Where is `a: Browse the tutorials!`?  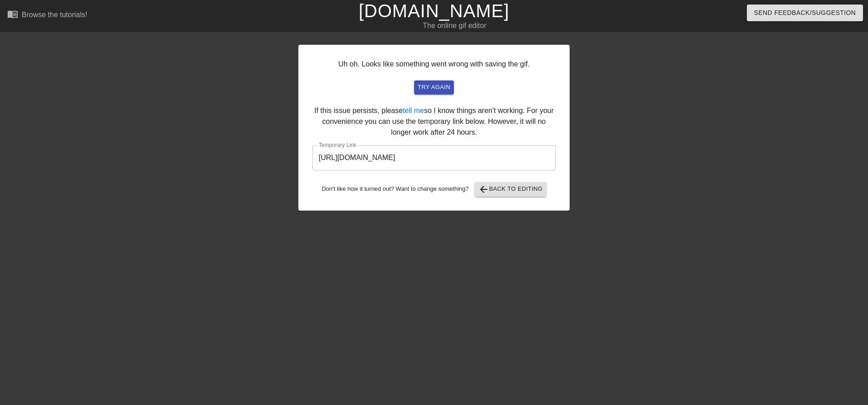
a: Browse the tutorials! is located at coordinates (47, 16).